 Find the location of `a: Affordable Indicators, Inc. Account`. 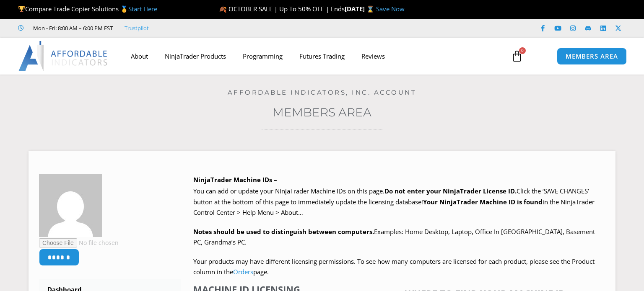

a: Affordable Indicators, Inc. Account is located at coordinates (322, 92).